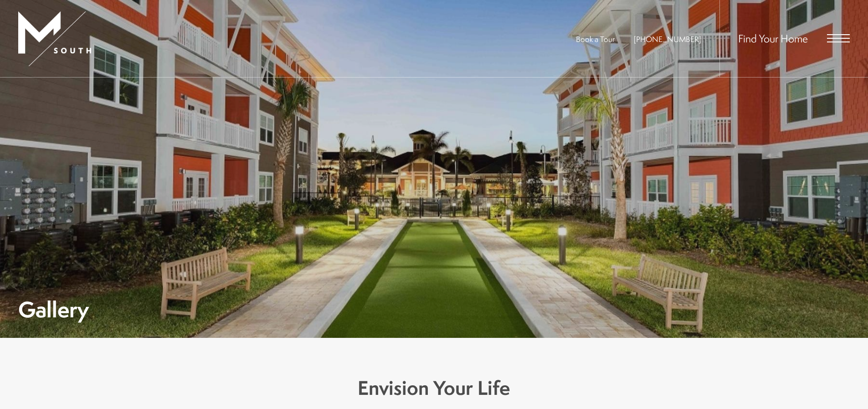 The width and height of the screenshot is (868, 409). What do you see at coordinates (434, 388) in the screenshot?
I see `h3: Envision Your Life` at bounding box center [434, 388].